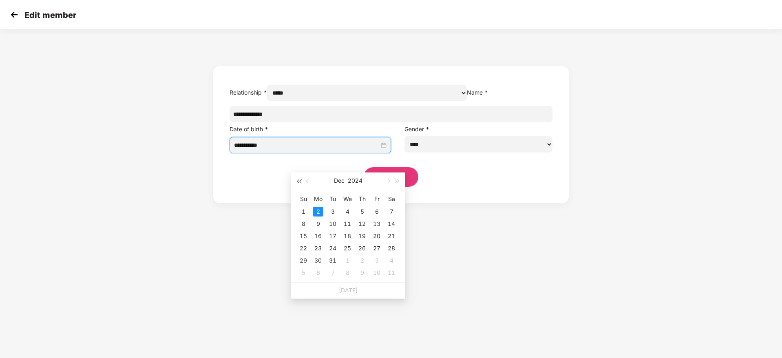 The width and height of the screenshot is (782, 358). I want to click on div: 31, so click(333, 261).